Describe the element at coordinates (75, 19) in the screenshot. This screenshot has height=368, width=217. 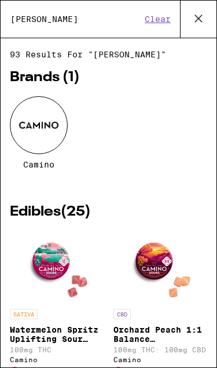
I see `input: Search the Eaze menu` at that location.